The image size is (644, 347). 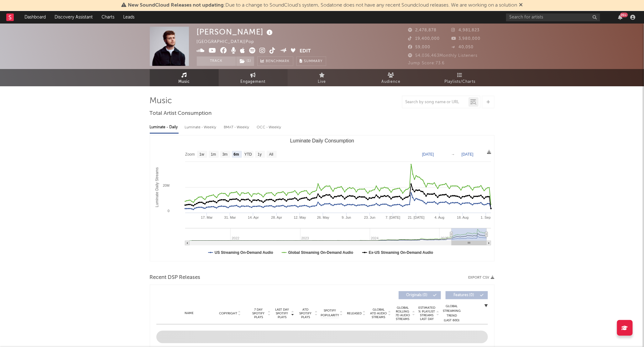 What do you see at coordinates (313, 61) in the screenshot?
I see `span: Summary` at bounding box center [313, 61].